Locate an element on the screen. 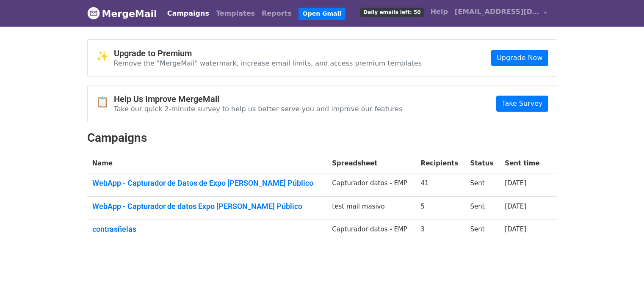 The image size is (644, 294). a: Upgrade Now is located at coordinates (519, 58).